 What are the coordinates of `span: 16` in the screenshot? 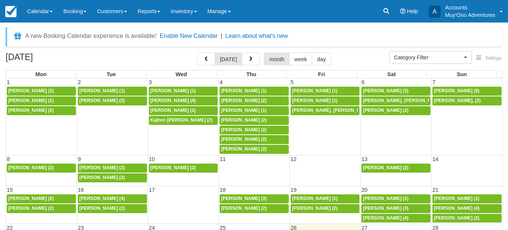 It's located at (81, 190).